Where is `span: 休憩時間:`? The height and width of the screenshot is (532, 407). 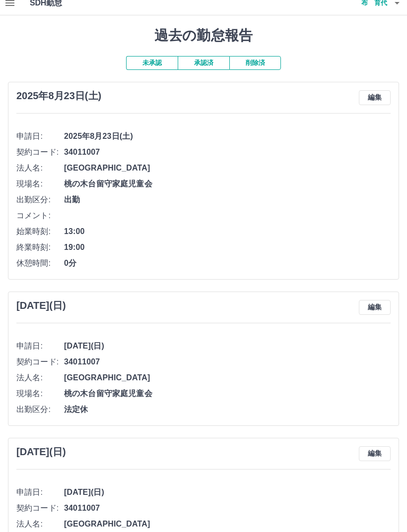
span: 休憩時間: is located at coordinates (40, 263).